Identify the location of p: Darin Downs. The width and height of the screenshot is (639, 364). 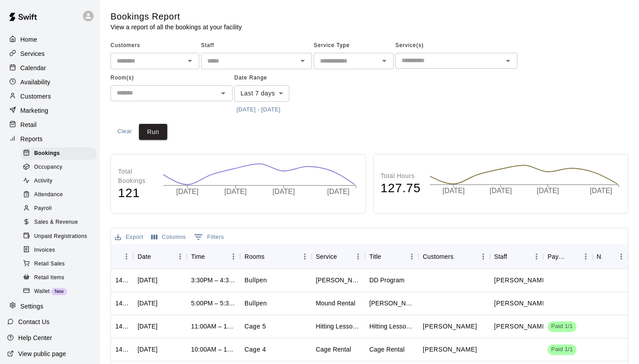
(522, 280).